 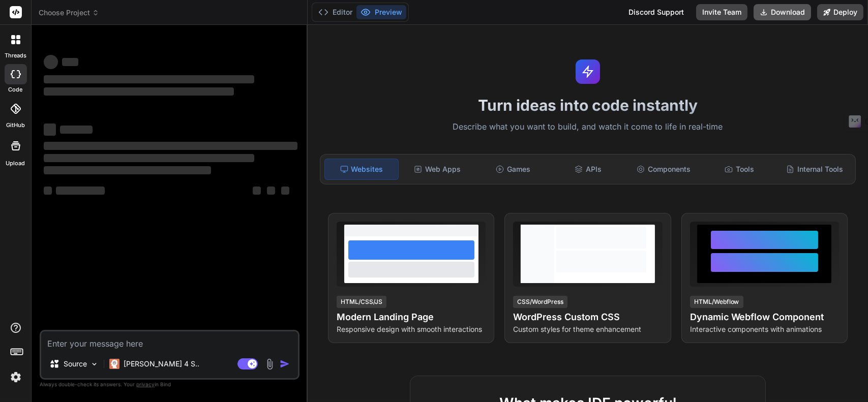 I want to click on h4: WordPress Custom CSS, so click(x=587, y=317).